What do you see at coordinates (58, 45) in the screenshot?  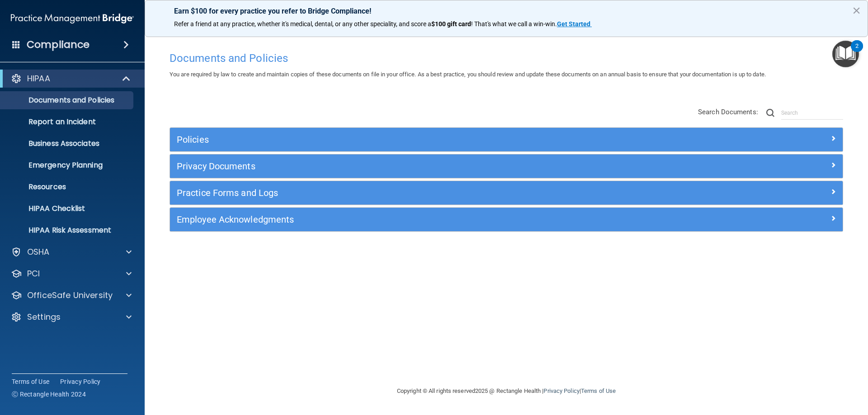 I see `h4: Compliance` at bounding box center [58, 45].